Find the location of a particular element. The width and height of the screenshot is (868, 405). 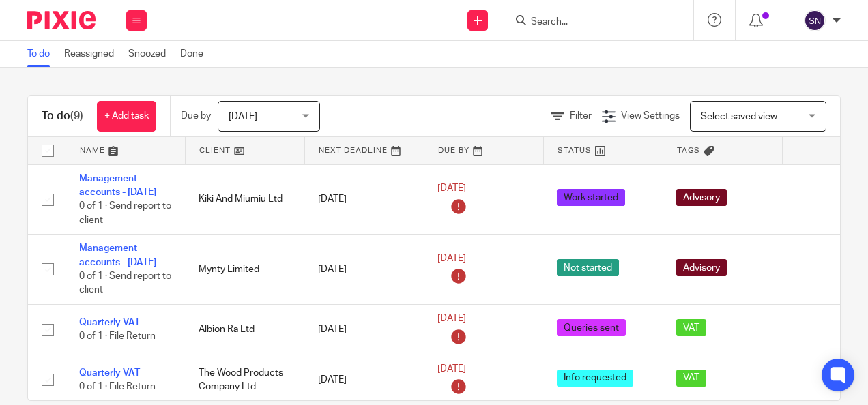

span: (9) is located at coordinates (76, 116).